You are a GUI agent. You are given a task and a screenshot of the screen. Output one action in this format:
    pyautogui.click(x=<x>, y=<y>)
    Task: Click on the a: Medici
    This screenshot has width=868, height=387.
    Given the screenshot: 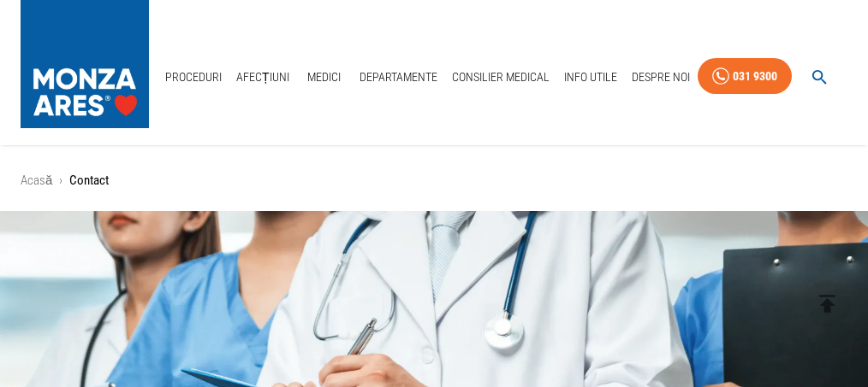 What is the action you would take?
    pyautogui.click(x=325, y=77)
    